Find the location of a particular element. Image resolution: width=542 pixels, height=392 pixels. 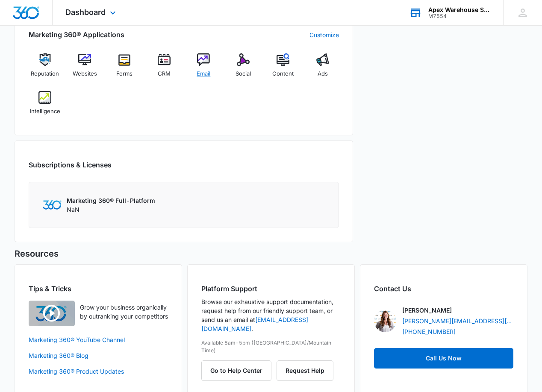

a: Forms is located at coordinates (125, 69).